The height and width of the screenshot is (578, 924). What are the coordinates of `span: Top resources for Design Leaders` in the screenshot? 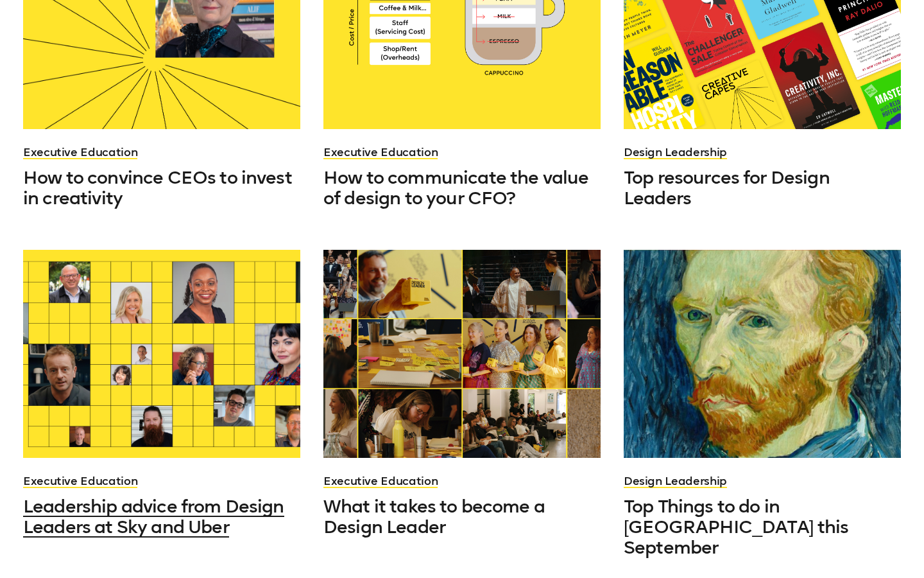 It's located at (727, 187).